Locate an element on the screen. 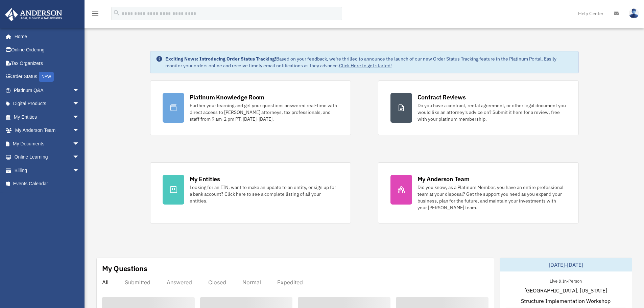 This screenshot has height=308, width=644. a: Platinum Knowledge Room Further your learning and get your questions answered real-time with dire... is located at coordinates (250, 108).